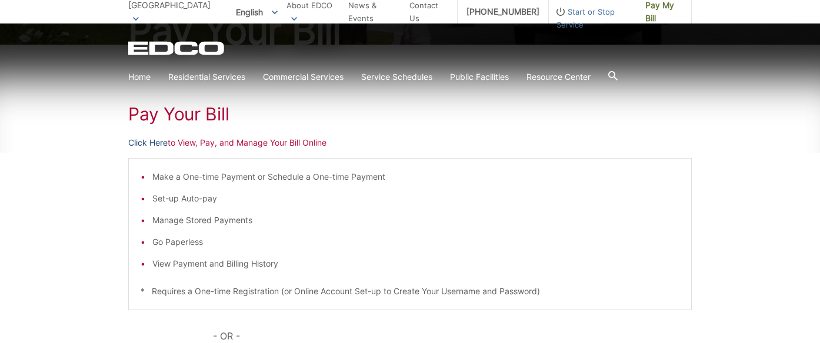  What do you see at coordinates (148, 143) in the screenshot?
I see `a: Click Here` at bounding box center [148, 143].